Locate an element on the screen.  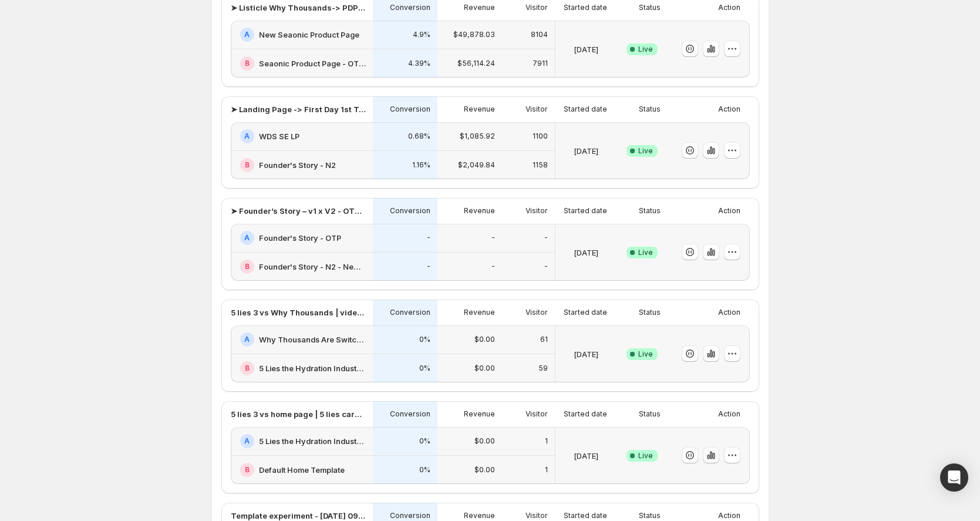
h2: Why Thousands Are Switching to This Ultra-Hydrating Marine Plasma is located at coordinates (313, 339).